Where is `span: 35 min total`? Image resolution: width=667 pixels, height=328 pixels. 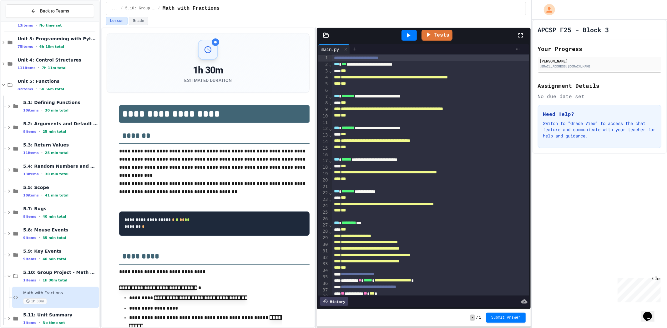 span: 35 min total is located at coordinates (54, 238).